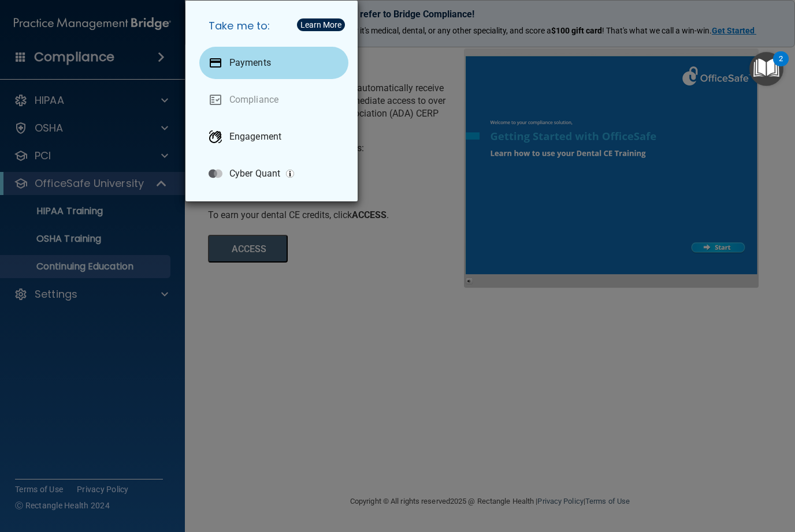 The height and width of the screenshot is (532, 795). What do you see at coordinates (274, 137) in the screenshot?
I see `a: Engagement` at bounding box center [274, 137].